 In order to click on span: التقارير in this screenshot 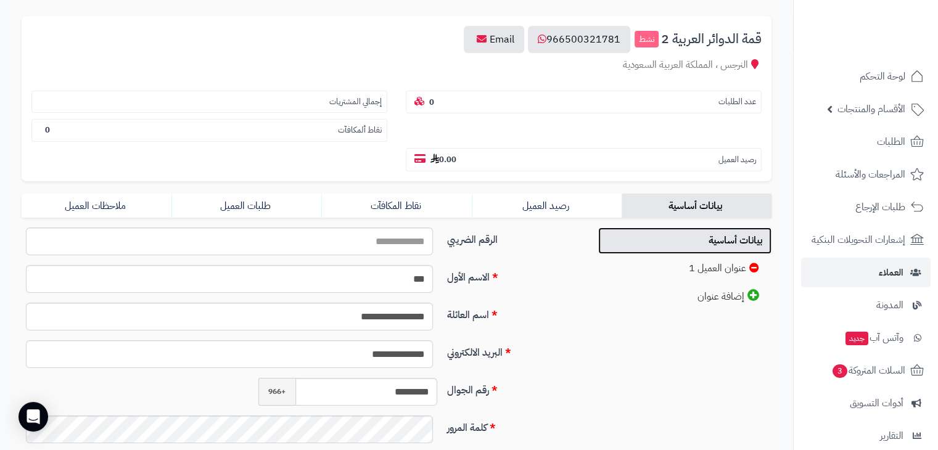, I will do `click(892, 436)`.